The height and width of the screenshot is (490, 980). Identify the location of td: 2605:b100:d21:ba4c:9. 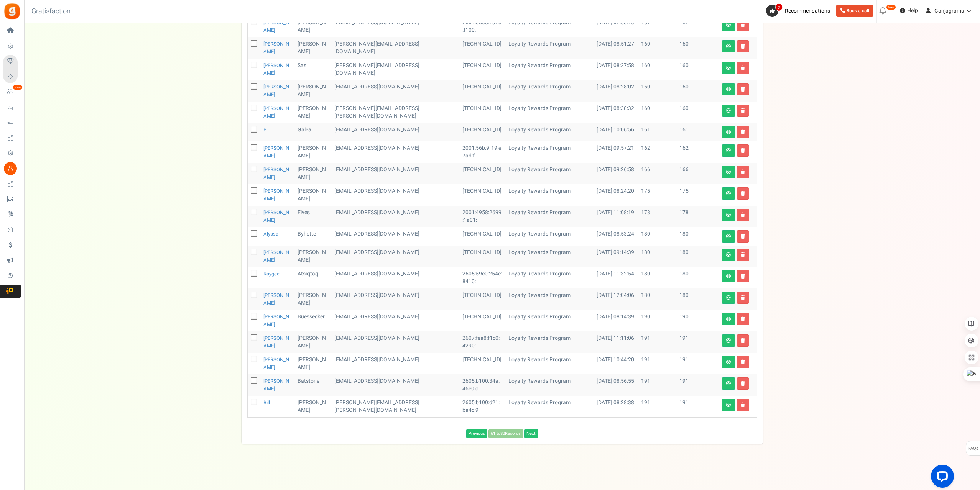
(483, 407).